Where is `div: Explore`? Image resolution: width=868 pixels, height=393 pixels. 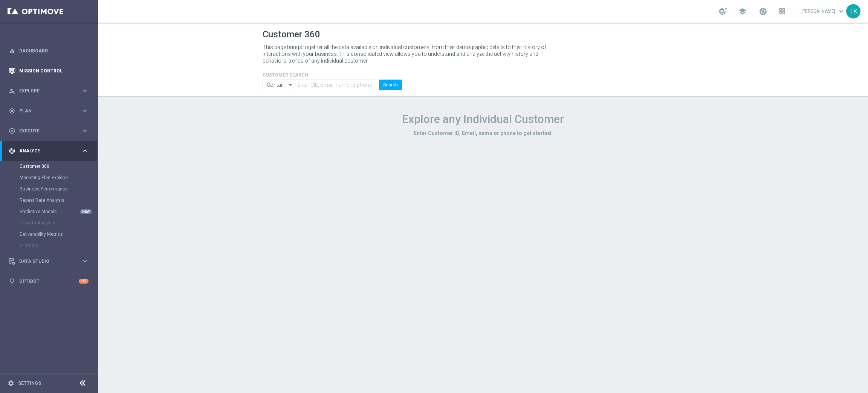 div: Explore is located at coordinates (45, 91).